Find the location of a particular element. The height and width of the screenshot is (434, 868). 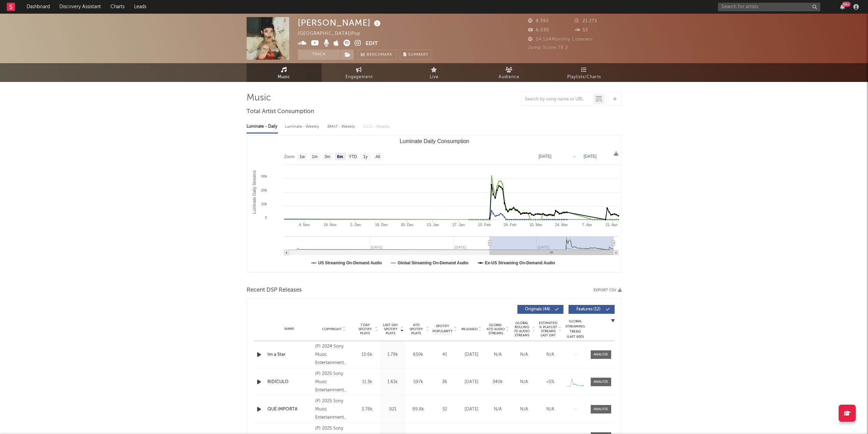

span: Benchmark is located at coordinates (380, 55).